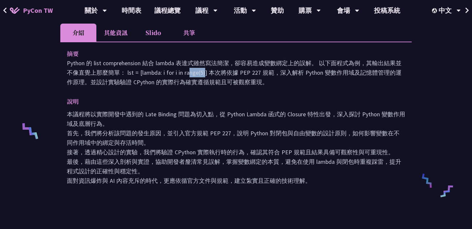  Describe the element at coordinates (189, 32) in the screenshot. I see `li: 共筆` at that location.